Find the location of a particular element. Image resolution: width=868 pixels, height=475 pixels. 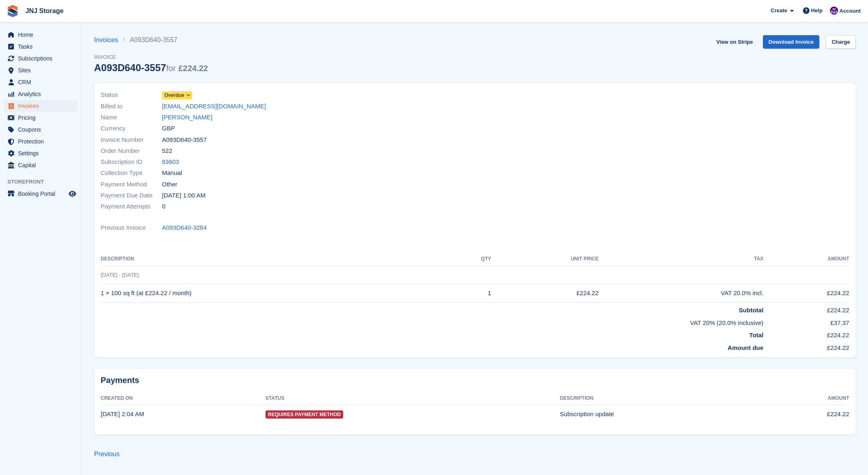

td: 1 × 100 sq ft (at £224.22 / month) is located at coordinates (276, 293).